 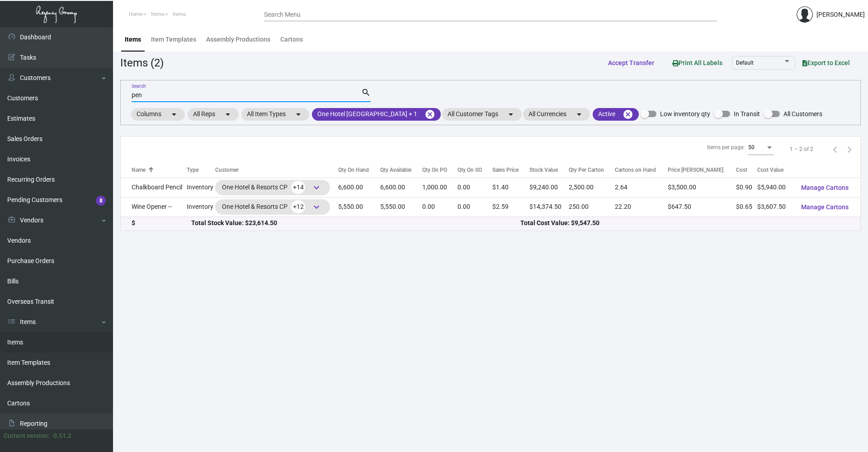 What do you see at coordinates (192, 169) in the screenshot?
I see `div: Type` at bounding box center [192, 169].